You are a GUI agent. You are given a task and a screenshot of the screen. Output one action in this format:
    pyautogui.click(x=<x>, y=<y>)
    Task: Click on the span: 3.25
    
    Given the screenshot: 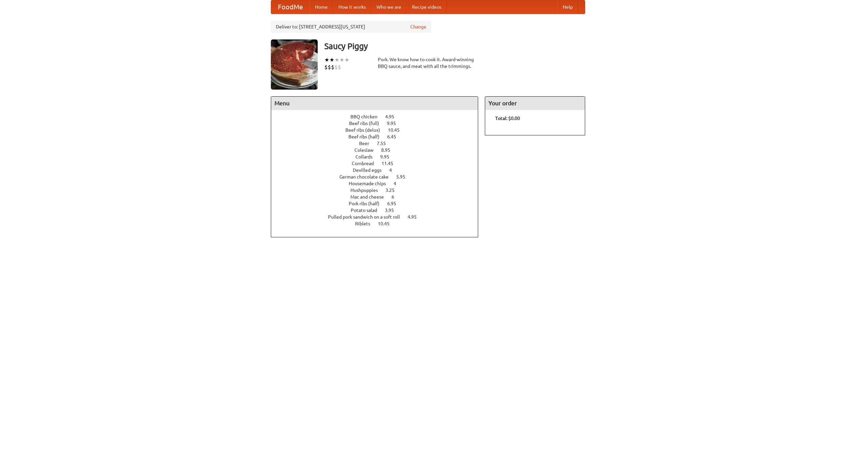 What is the action you would take?
    pyautogui.click(x=393, y=190)
    